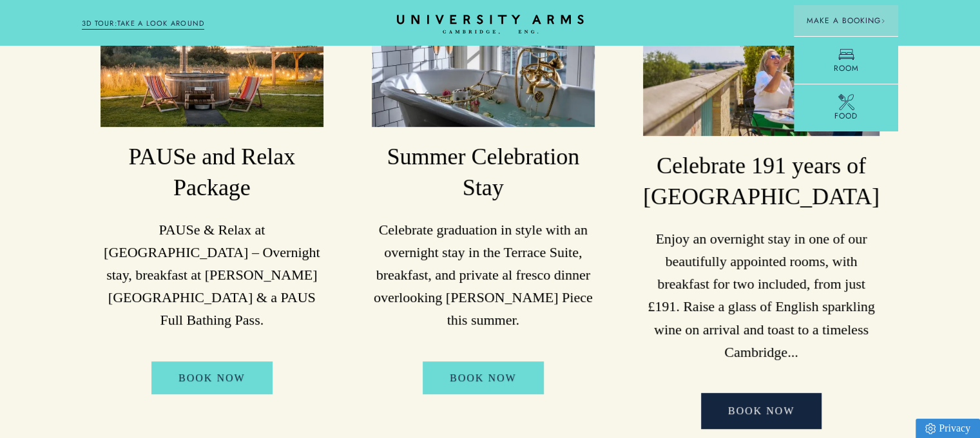 Image resolution: width=980 pixels, height=438 pixels. I want to click on img: Arrow icon, so click(882, 21).